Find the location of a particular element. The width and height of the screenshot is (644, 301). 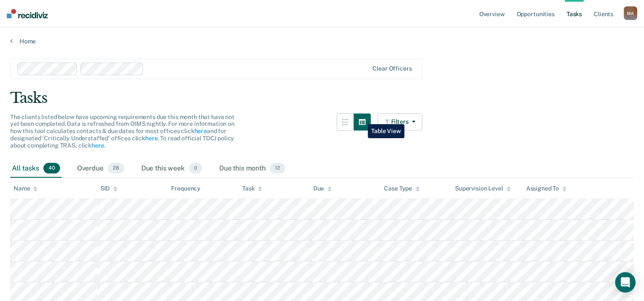

span: 28 is located at coordinates (116, 168).